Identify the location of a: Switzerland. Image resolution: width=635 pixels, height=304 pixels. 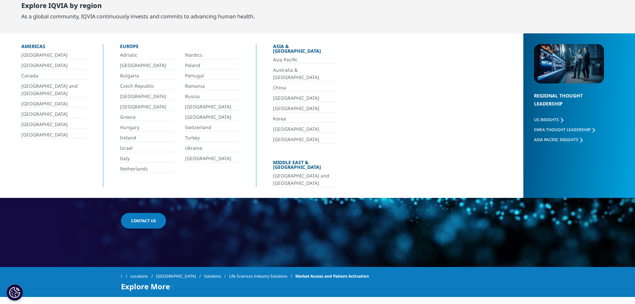
(212, 127).